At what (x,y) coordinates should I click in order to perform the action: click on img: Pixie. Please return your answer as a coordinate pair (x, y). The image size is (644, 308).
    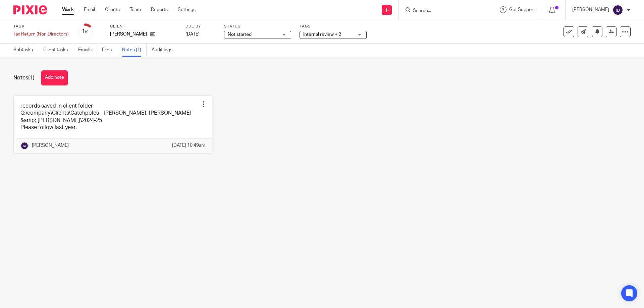
    Looking at the image, I should click on (30, 10).